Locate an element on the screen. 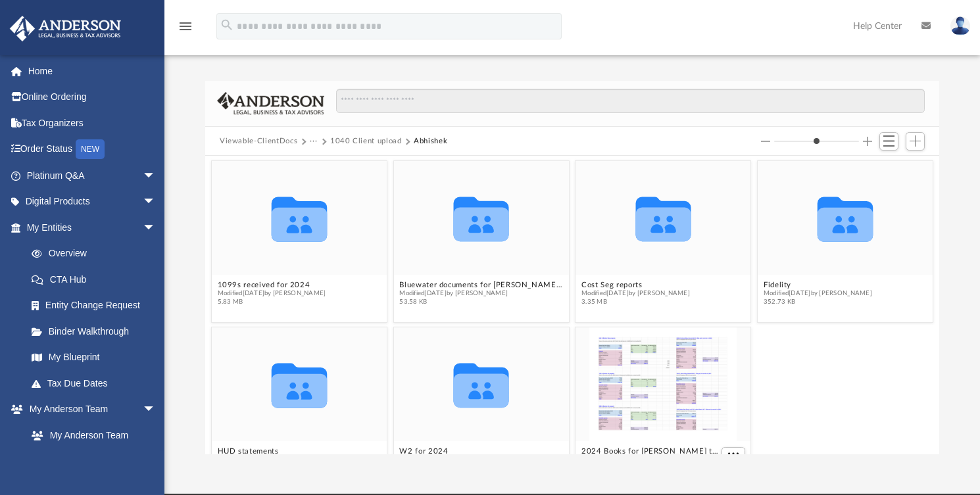 The width and height of the screenshot is (980, 495). a: Binder Walkthrough is located at coordinates (97, 332).